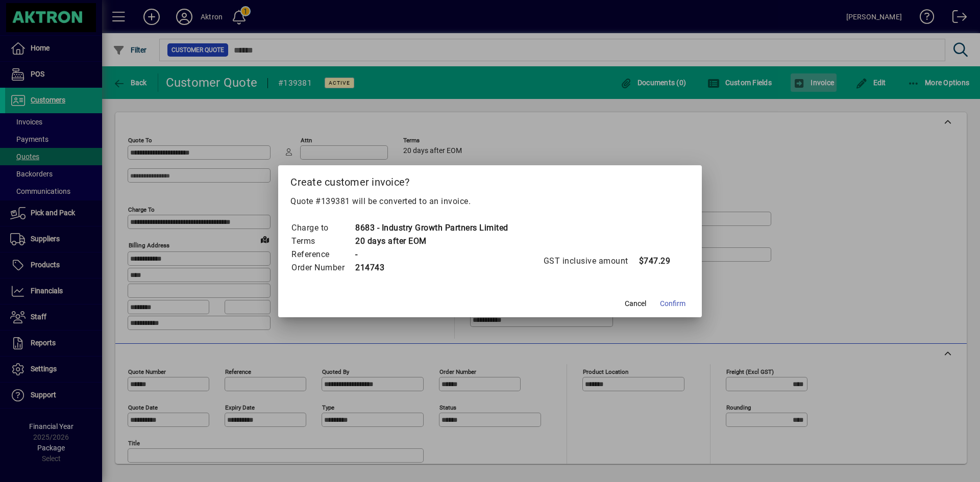 Image resolution: width=980 pixels, height=482 pixels. Describe the element at coordinates (322, 228) in the screenshot. I see `td: Charge to` at that location.